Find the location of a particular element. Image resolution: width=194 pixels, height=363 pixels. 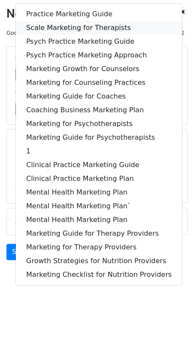

small: Google Sheet: is located at coordinates (66, 33).